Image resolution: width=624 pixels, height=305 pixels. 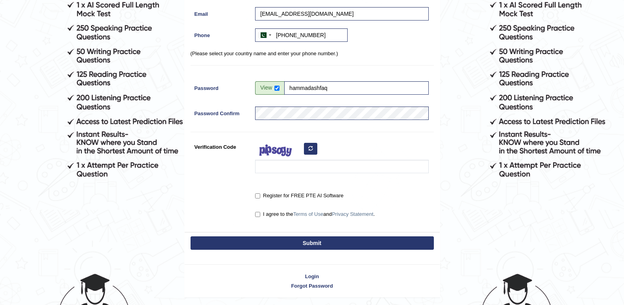 What do you see at coordinates (221, 145) in the screenshot?
I see `label: Verification Code` at bounding box center [221, 145].